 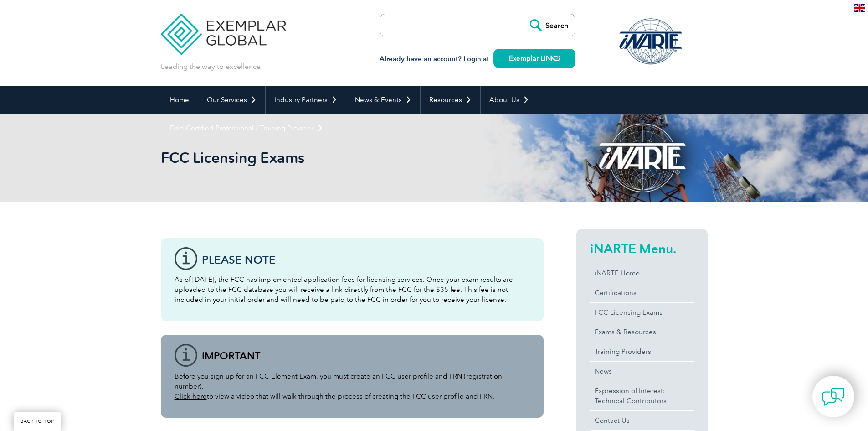 What do you see at coordinates (557, 58) in the screenshot?
I see `img: open_square.png` at bounding box center [557, 58].